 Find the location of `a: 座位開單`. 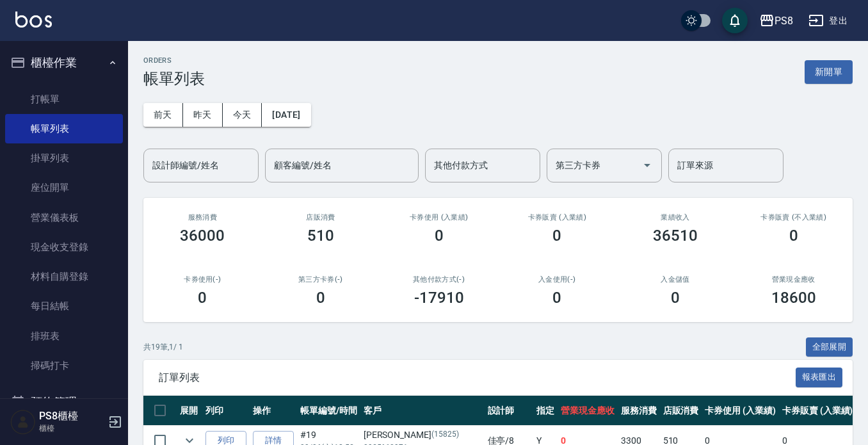

a: 座位開單 is located at coordinates (64, 187).